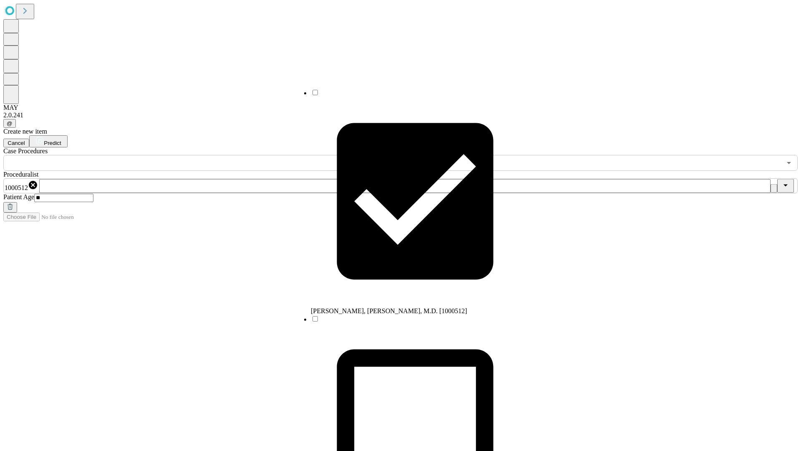 The height and width of the screenshot is (451, 801). Describe the element at coordinates (25, 131) in the screenshot. I see `span: Create new item` at that location.